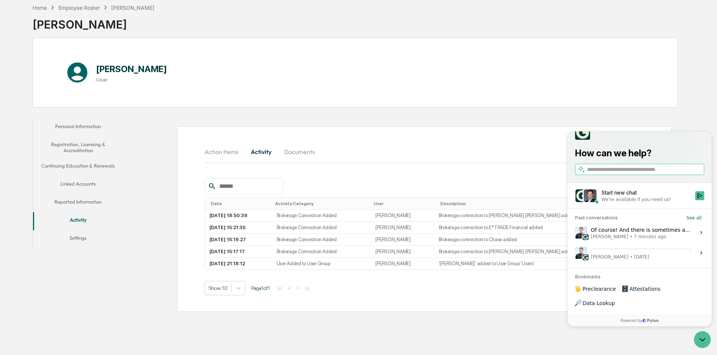  What do you see at coordinates (83, 189) in the screenshot?
I see `span: Pylon` at bounding box center [83, 189].